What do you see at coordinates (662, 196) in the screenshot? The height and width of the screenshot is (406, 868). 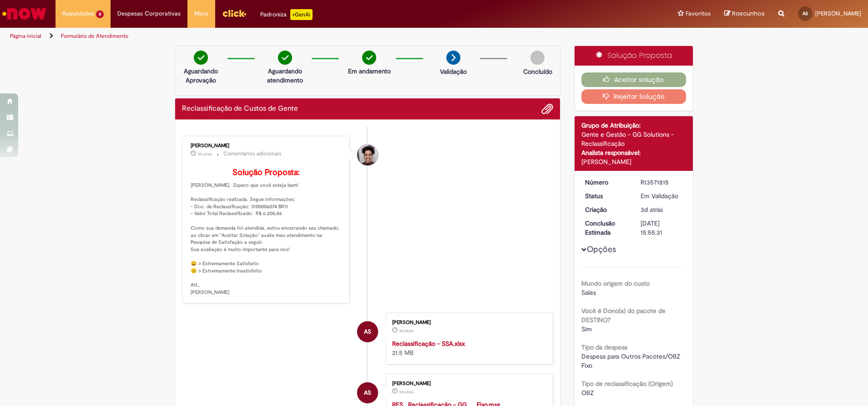 I see `div: Em Validação` at bounding box center [662, 196].